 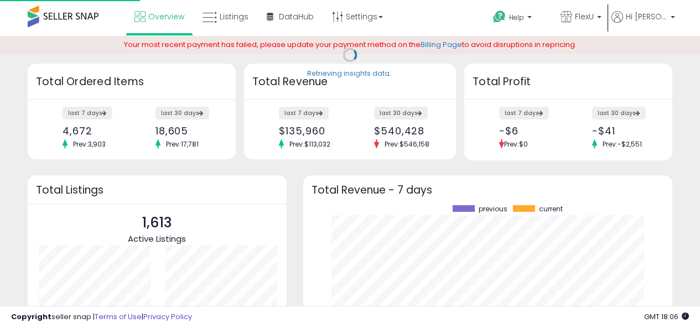 What do you see at coordinates (157, 190) in the screenshot?
I see `h3: Total Listings` at bounding box center [157, 190].